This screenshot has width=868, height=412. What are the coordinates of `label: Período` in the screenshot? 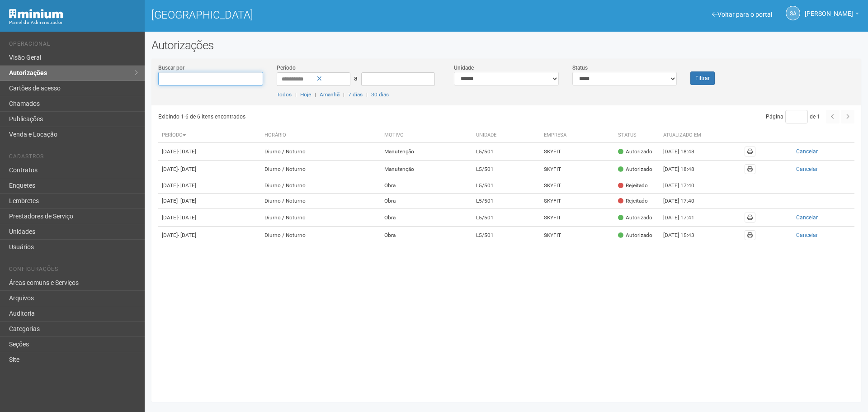 It's located at (286, 68).